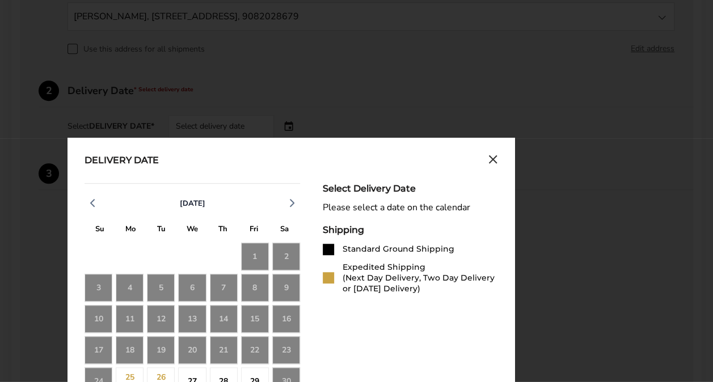 Image resolution: width=713 pixels, height=382 pixels. I want to click on div: F, so click(254, 230).